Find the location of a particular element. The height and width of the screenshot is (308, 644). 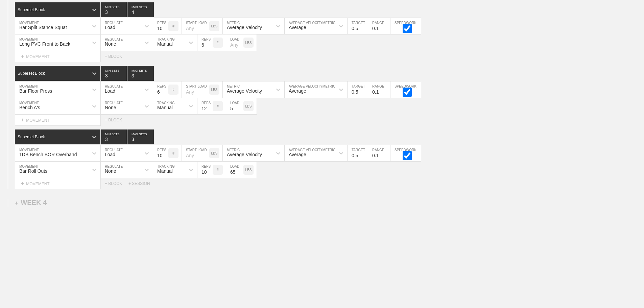

div: 1DB Bench BOR Overhand is located at coordinates (48, 155).